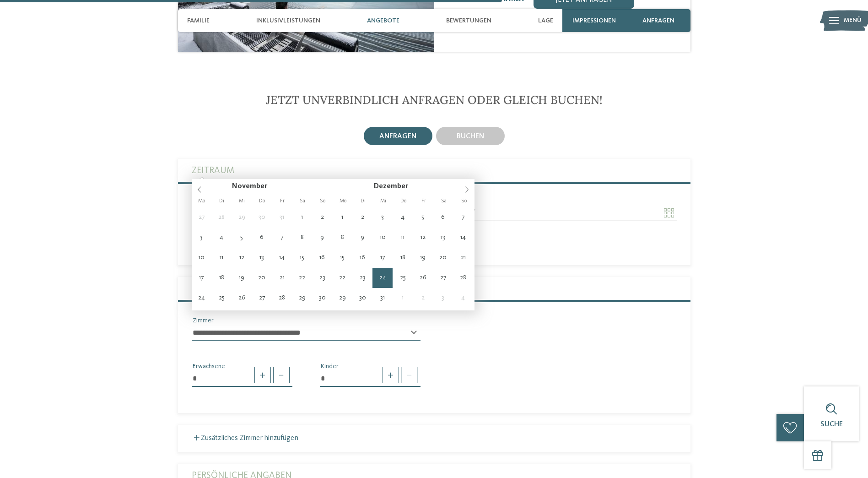 This screenshot has height=478, width=868. What do you see at coordinates (443, 298) in the screenshot?
I see `span: Januar 3, 2026` at bounding box center [443, 298].